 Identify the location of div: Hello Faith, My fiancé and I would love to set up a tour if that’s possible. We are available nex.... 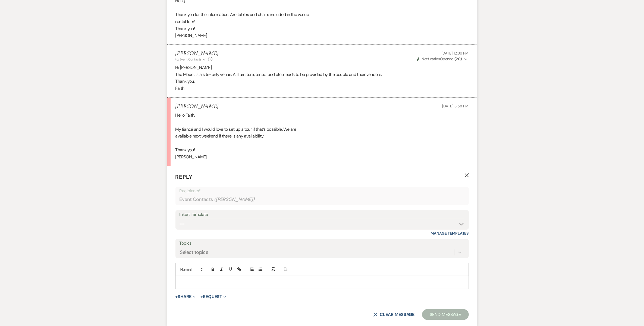
(322, 136).